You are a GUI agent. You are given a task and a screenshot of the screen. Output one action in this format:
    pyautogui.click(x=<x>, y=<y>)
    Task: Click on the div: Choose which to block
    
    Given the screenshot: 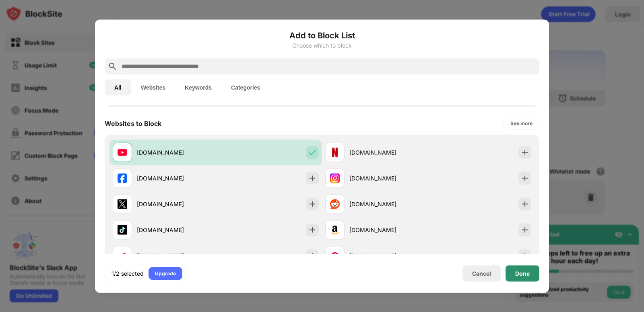 What is the action you would take?
    pyautogui.click(x=322, y=45)
    